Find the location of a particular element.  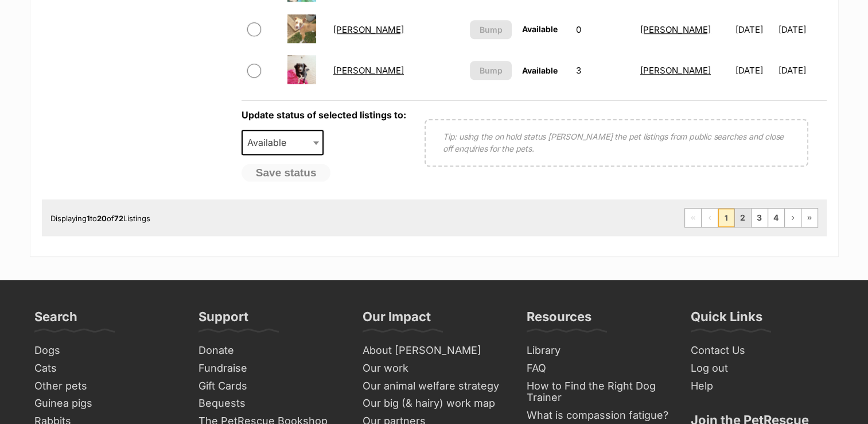

a: Page 3 is located at coordinates (760, 218).